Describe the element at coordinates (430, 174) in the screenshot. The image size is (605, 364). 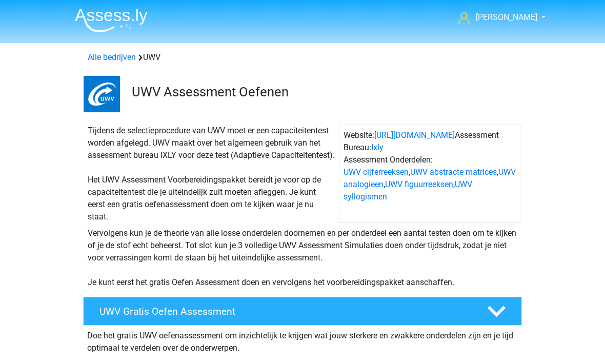
I see `div: Website: Assessment Bureau: Assessment Onderdelen: , , , ,` at that location.